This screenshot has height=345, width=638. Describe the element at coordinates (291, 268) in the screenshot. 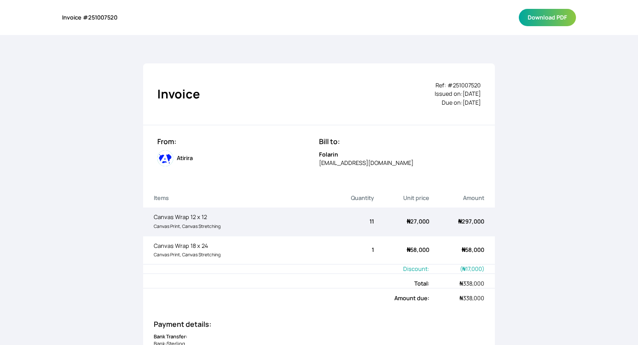

I see `div: Discount:` at that location.